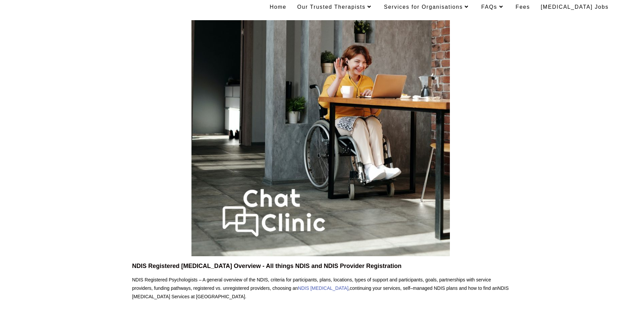 Image resolution: width=641 pixels, height=309 pixels. I want to click on span: hoosing an ,, so click(312, 288).